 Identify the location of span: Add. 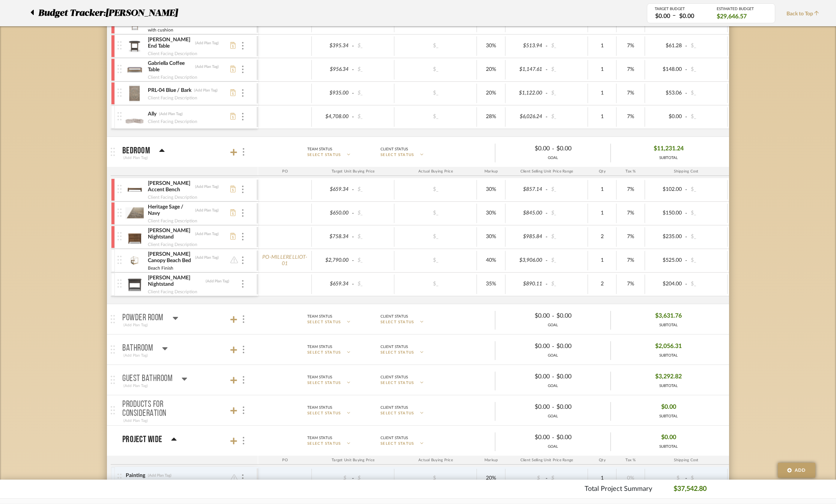
(801, 470).